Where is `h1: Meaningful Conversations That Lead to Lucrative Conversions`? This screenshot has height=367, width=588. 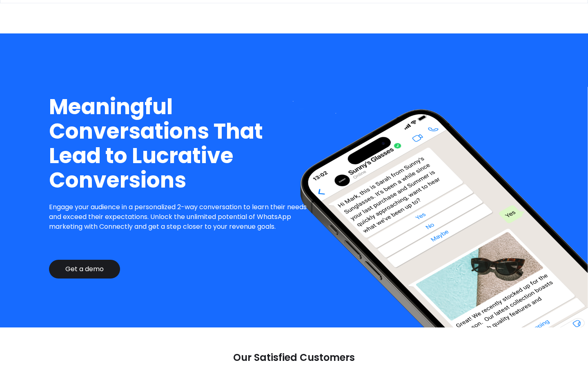 h1: Meaningful Conversations That Lead to Lucrative Conversions is located at coordinates (181, 144).